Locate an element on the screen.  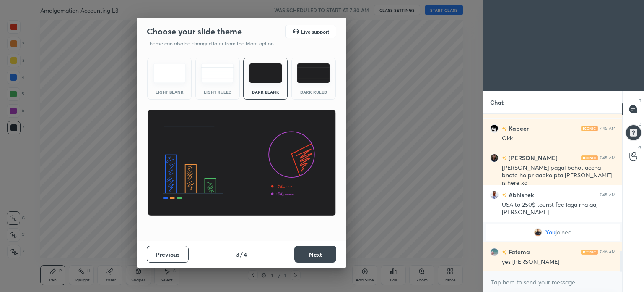
img: a358d6efd4b64471b9a414a6fa5ab202.jpg is located at coordinates (494, 158).